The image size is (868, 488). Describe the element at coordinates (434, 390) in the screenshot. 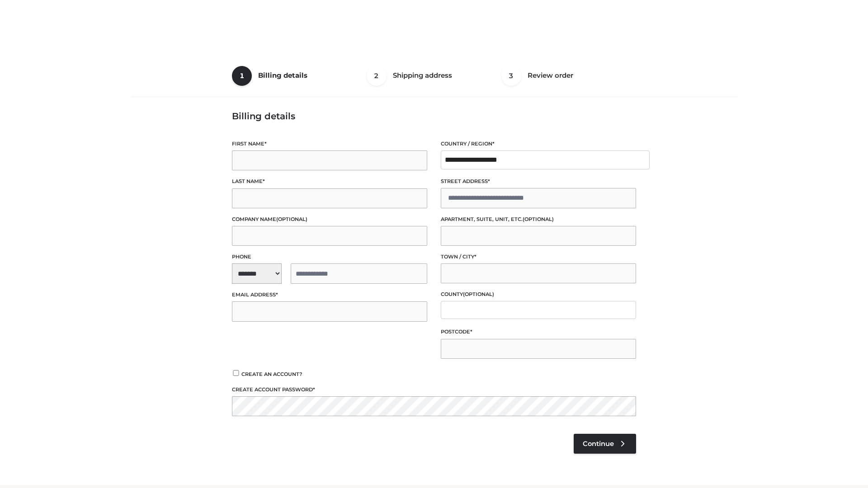

I see `label: Create account password` at that location.